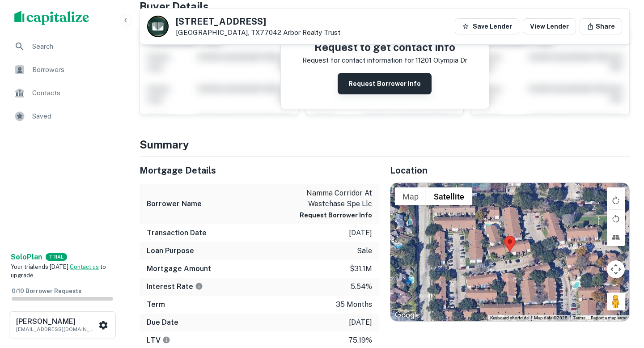  What do you see at coordinates (384, 47) in the screenshot?
I see `h4: Request to get contact info` at bounding box center [384, 47].